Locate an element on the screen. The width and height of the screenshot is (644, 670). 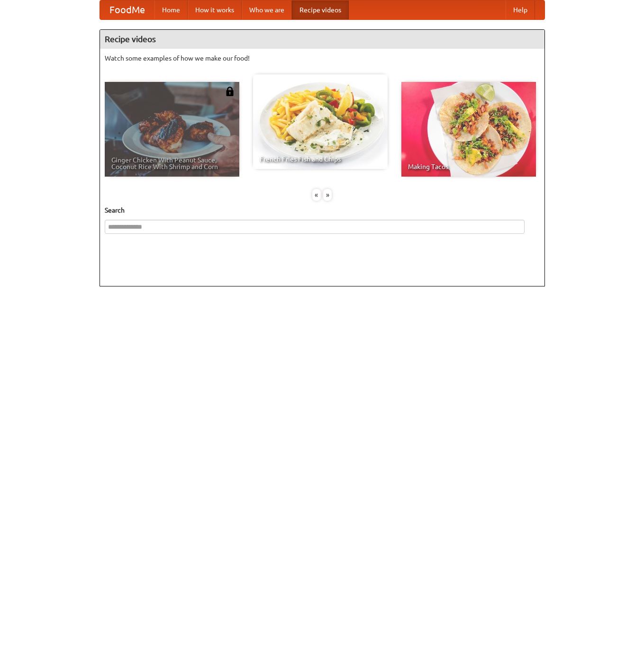
a: Help is located at coordinates (520, 10).